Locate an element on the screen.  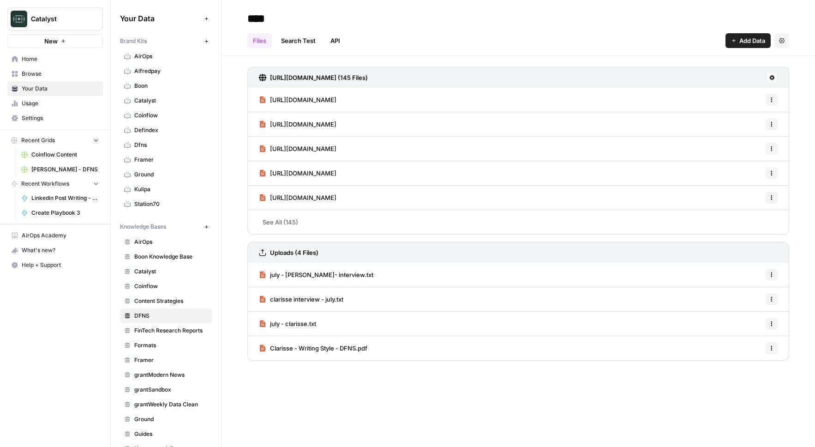
span: Recent Workflows is located at coordinates (45, 184).